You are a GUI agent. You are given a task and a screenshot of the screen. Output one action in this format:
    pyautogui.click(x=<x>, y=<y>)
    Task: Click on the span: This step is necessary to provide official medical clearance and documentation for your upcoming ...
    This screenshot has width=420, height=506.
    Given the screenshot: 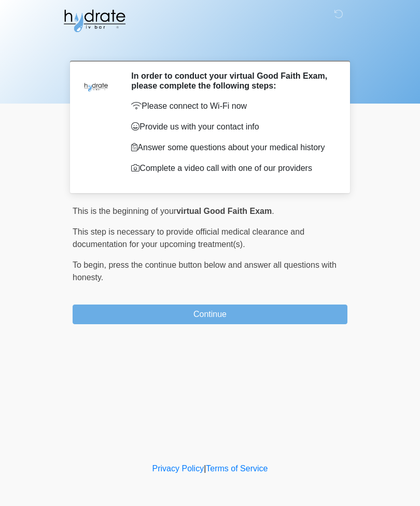 What is the action you would take?
    pyautogui.click(x=188, y=238)
    